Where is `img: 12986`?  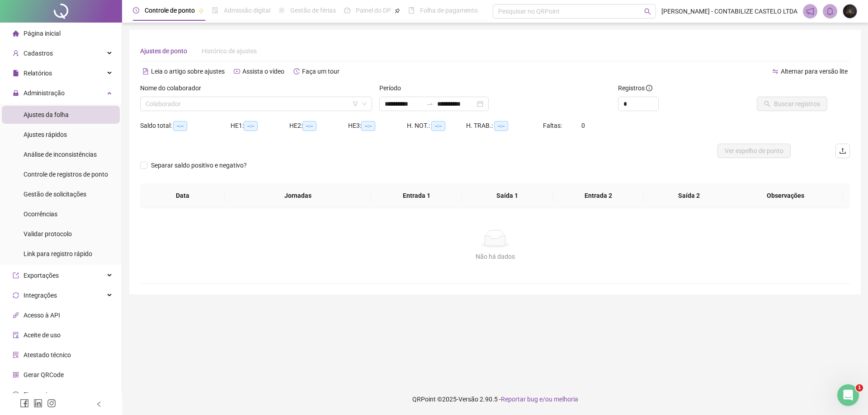 img: 12986 is located at coordinates (850, 11).